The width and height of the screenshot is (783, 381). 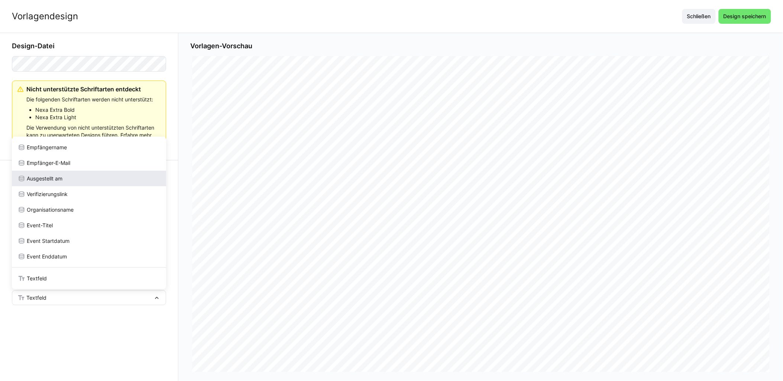 I want to click on h3: Vorlagen-Vorschau, so click(x=481, y=46).